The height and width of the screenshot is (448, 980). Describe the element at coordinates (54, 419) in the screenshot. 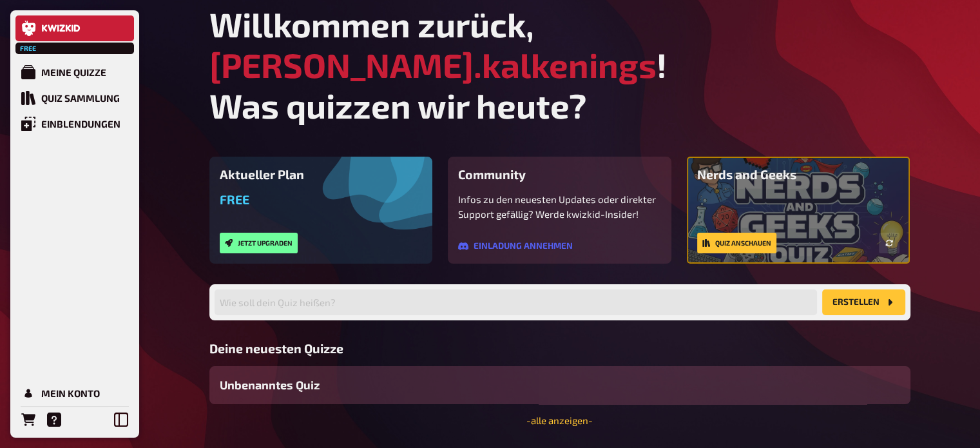

I see `a: Hilfe` at that location.